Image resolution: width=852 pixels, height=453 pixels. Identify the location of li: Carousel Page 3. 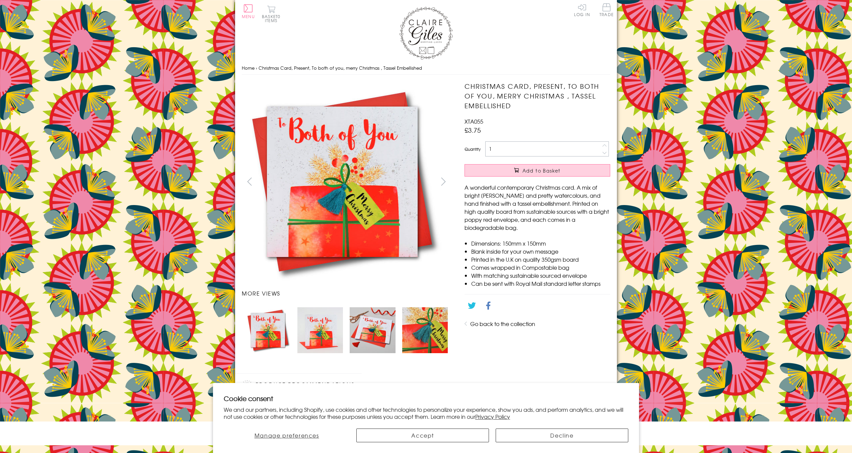
(372, 330).